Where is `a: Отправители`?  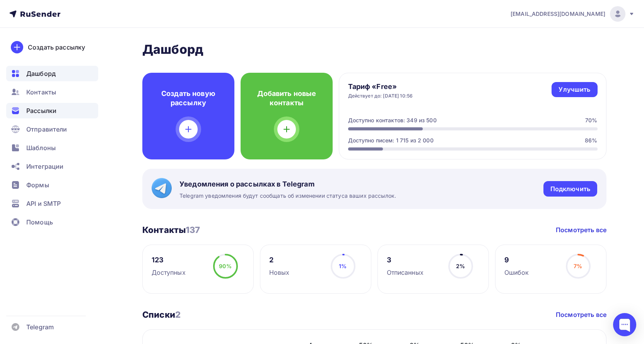 a: Отправители is located at coordinates (52, 129).